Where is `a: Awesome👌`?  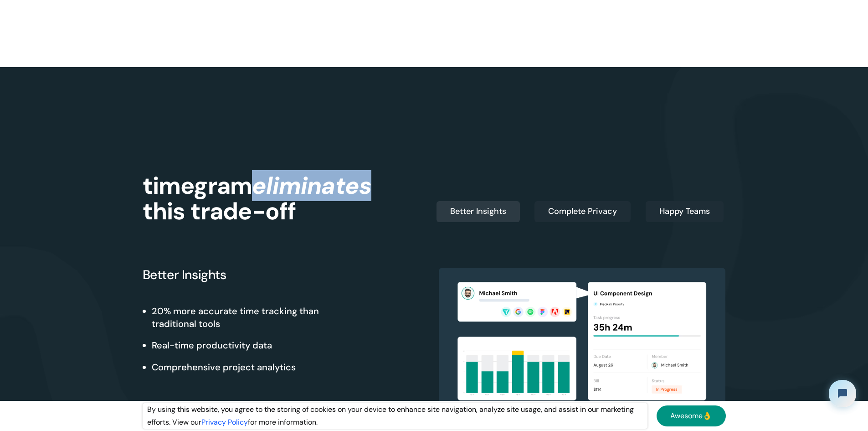
a: Awesome👌 is located at coordinates (692, 416).